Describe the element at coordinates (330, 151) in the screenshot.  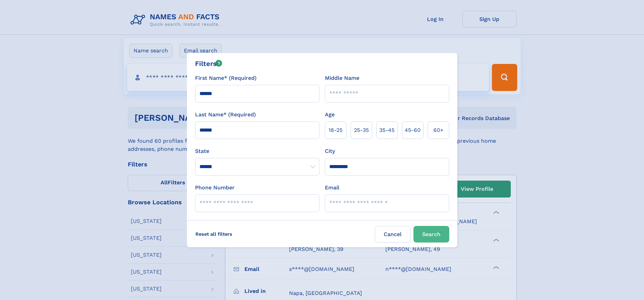
I see `label: City` at that location.